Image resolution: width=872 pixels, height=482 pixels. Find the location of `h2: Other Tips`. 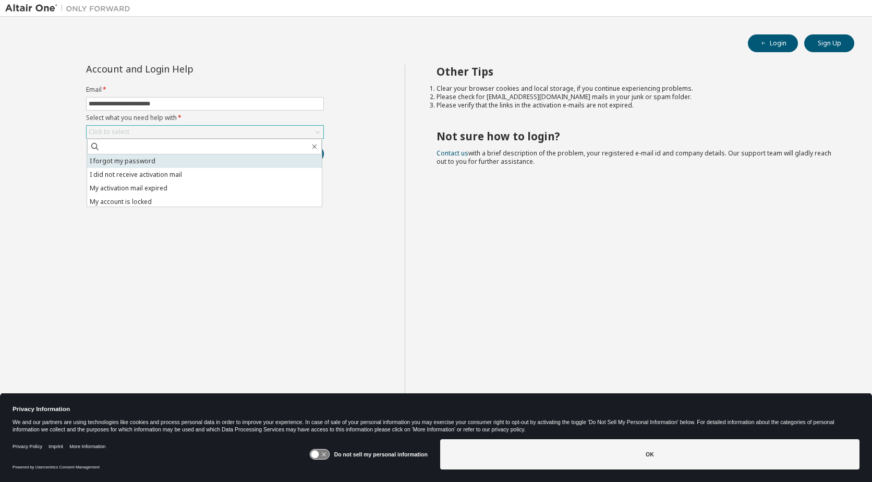

h2: Other Tips is located at coordinates (636, 71).